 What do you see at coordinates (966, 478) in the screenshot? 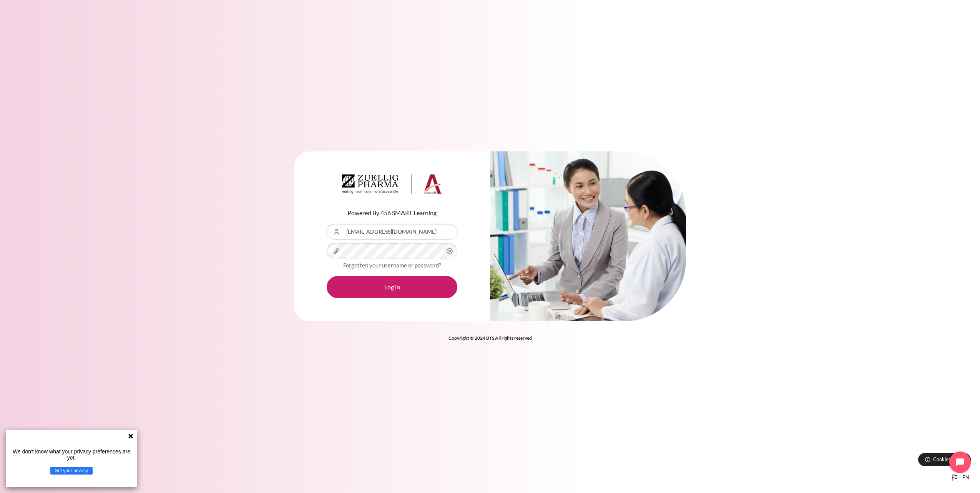
I see `span: en` at bounding box center [966, 478].